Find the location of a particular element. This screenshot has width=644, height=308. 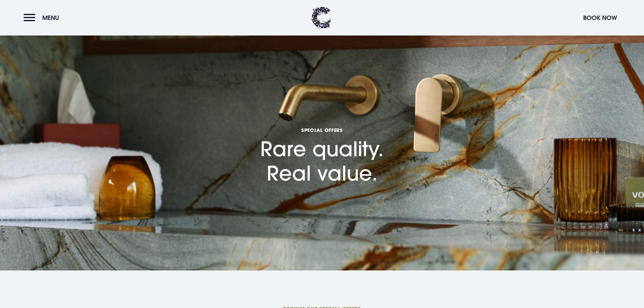

img: Clandeboye Lodge is located at coordinates (321, 17).